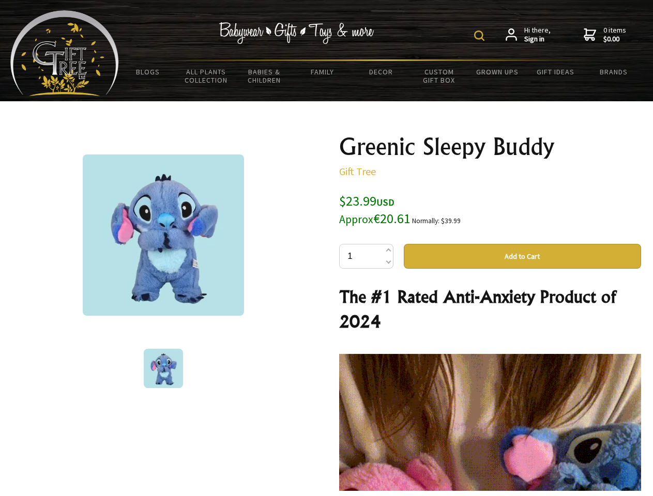 Image resolution: width=653 pixels, height=496 pixels. What do you see at coordinates (522, 256) in the screenshot?
I see `button: Add to Cart` at bounding box center [522, 256].